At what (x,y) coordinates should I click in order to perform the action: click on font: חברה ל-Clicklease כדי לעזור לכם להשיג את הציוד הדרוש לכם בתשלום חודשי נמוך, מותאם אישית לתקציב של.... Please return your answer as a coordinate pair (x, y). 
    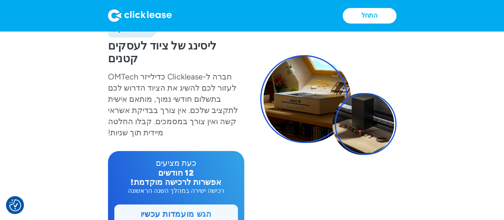
    Looking at the image, I should click on (173, 104).